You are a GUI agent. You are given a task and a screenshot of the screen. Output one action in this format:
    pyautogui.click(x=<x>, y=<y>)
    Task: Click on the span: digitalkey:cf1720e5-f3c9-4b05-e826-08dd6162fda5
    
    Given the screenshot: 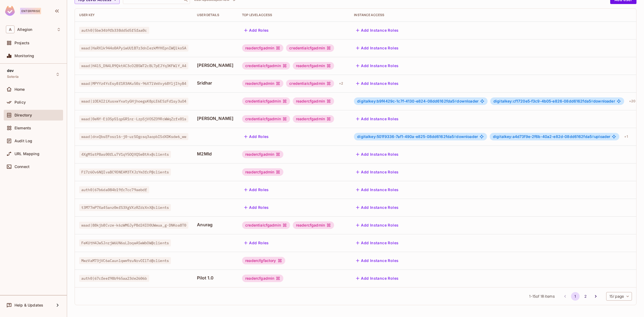 What is the action you would take?
    pyautogui.click(x=543, y=101)
    